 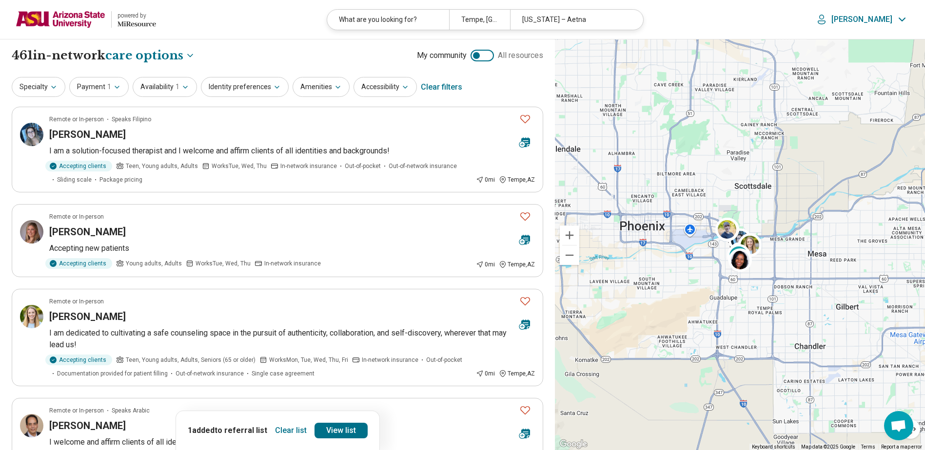 What do you see at coordinates (442, 56) in the screenshot?
I see `span: My community` at bounding box center [442, 56].